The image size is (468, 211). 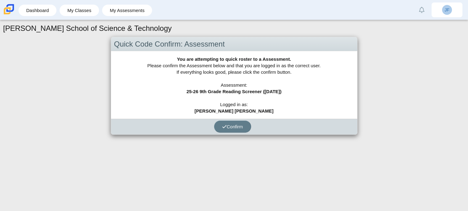 I want to click on b: You are attempting to quick roster to a Assessment., so click(x=234, y=59).